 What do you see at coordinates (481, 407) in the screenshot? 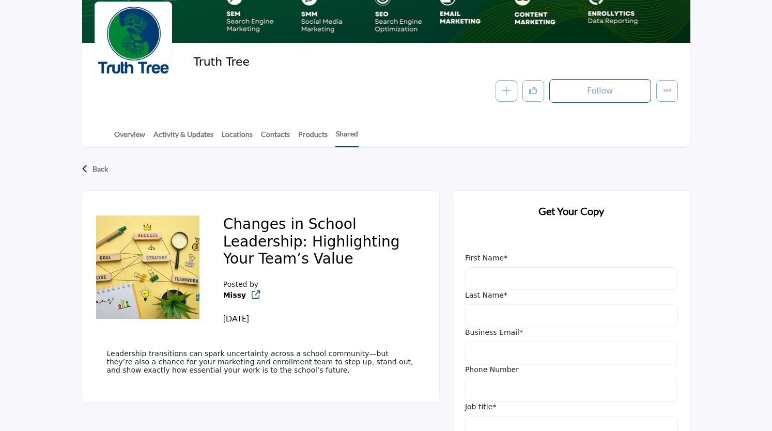
I see `label: Job title*` at bounding box center [481, 407].